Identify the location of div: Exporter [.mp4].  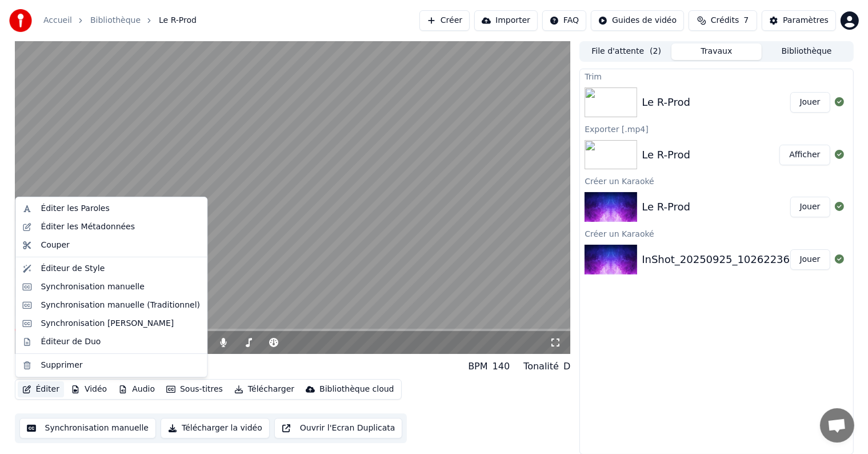
(716, 129).